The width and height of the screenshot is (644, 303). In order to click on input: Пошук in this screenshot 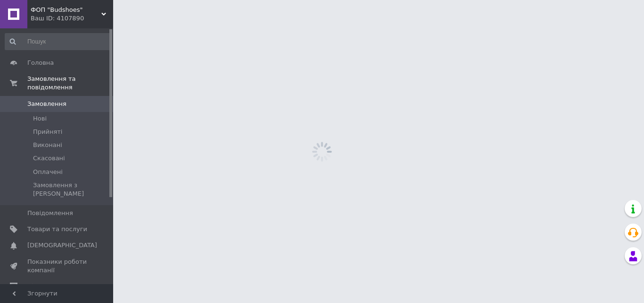, I will do `click(58, 41)`.